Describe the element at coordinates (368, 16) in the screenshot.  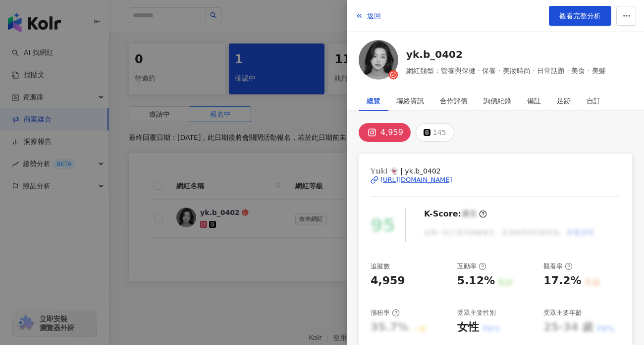
I see `button: 返回` at that location.